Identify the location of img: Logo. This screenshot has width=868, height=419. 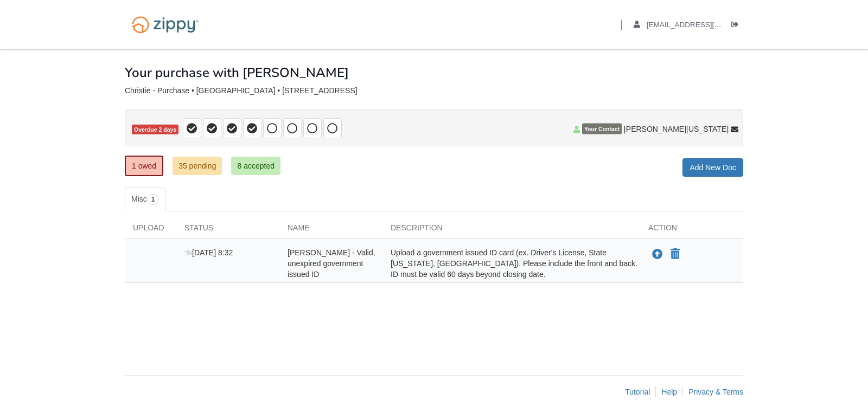
(165, 24).